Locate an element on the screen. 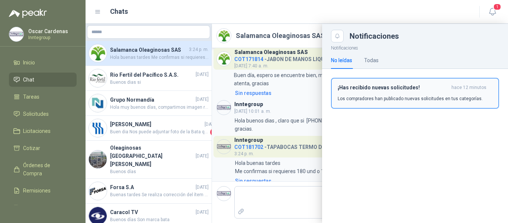  div: No leídas is located at coordinates (341, 60).